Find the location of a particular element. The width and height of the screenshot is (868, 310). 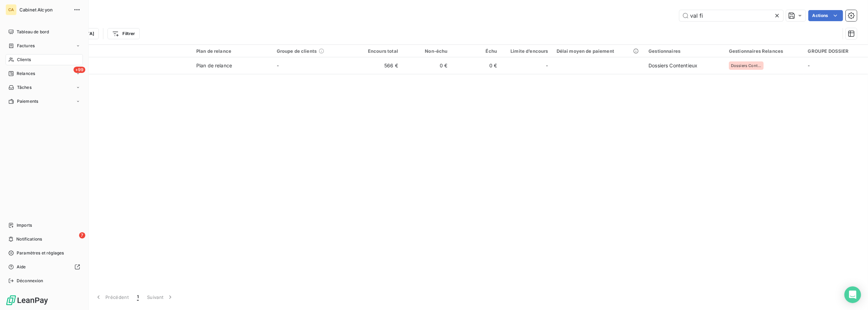

span: +99 is located at coordinates (79, 70).